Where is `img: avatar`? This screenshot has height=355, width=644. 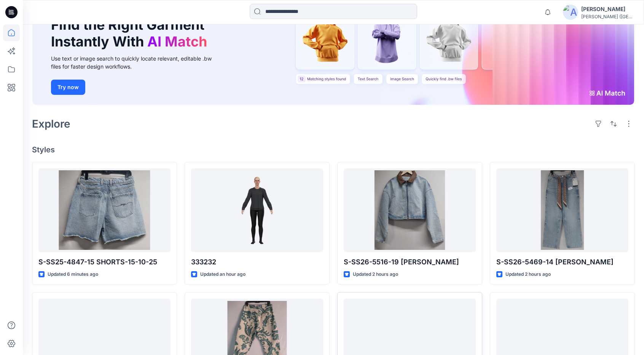
img: avatar is located at coordinates (571, 12).